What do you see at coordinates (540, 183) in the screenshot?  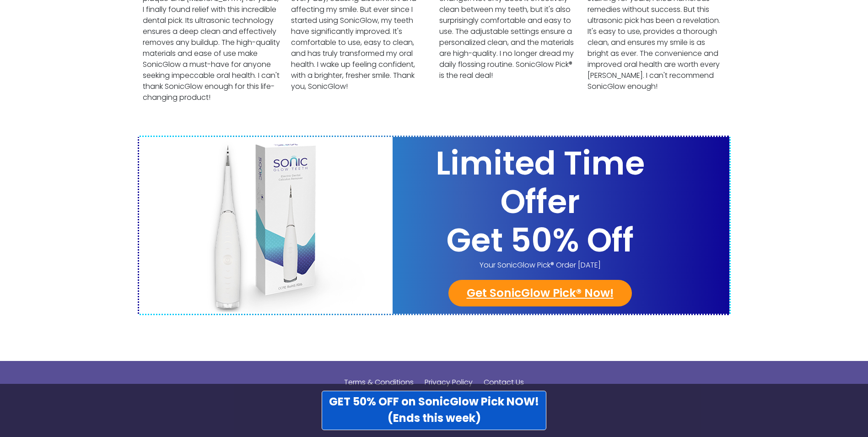 I see `h2: Limited Time Offer` at bounding box center [540, 183].